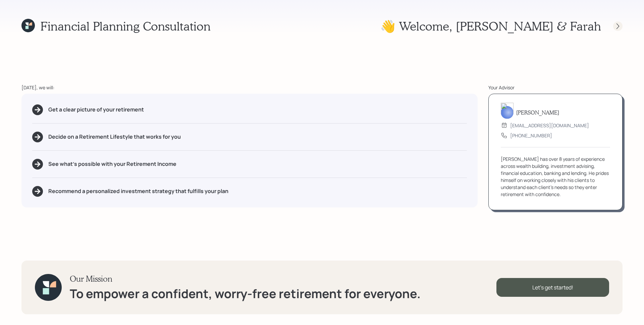 The image size is (644, 325). I want to click on h1: To empower a confident, worry-free retirement for everyone., so click(245, 294).